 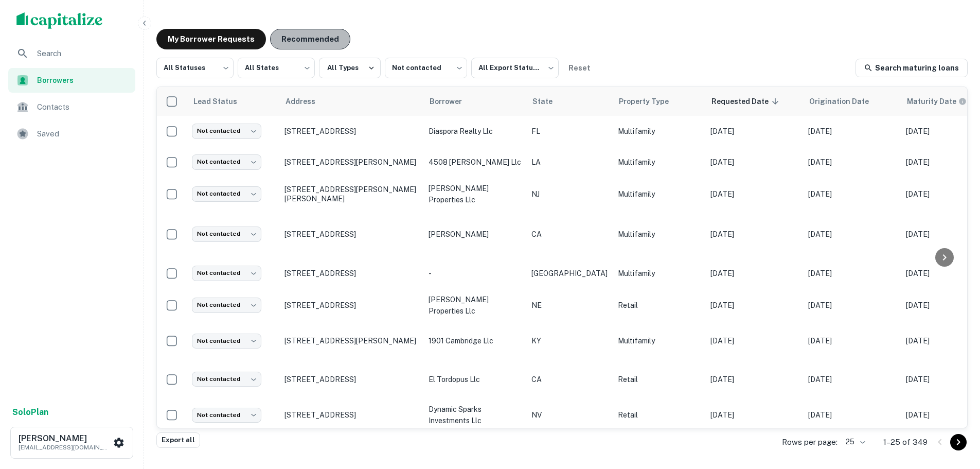 What do you see at coordinates (31, 412) in the screenshot?
I see `a: SoloPlan` at bounding box center [31, 412].